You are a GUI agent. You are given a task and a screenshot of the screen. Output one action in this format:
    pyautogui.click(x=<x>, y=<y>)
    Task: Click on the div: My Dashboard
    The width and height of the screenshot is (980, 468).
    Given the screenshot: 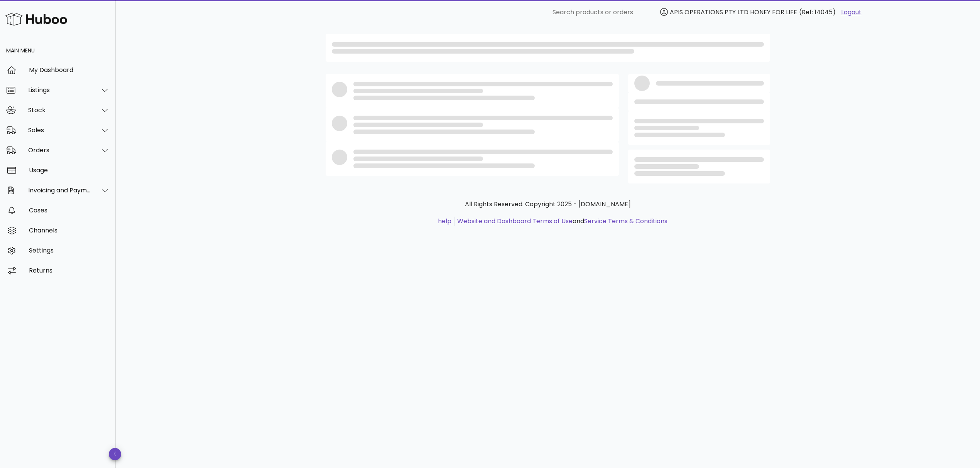 What is the action you would take?
    pyautogui.click(x=69, y=70)
    